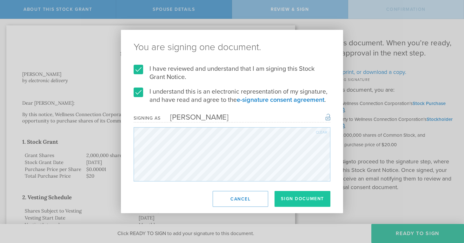 This screenshot has height=243, width=464. What do you see at coordinates (232, 96) in the screenshot?
I see `label: I understand this is an electronic representation of my signature, and have read and agree to the .` at bounding box center [232, 96].